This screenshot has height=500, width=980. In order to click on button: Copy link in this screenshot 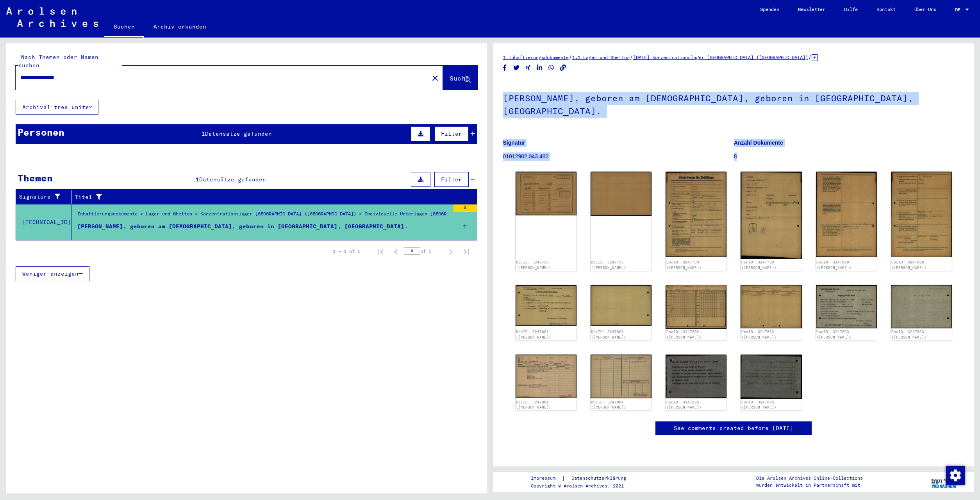, I will do `click(563, 67)`.